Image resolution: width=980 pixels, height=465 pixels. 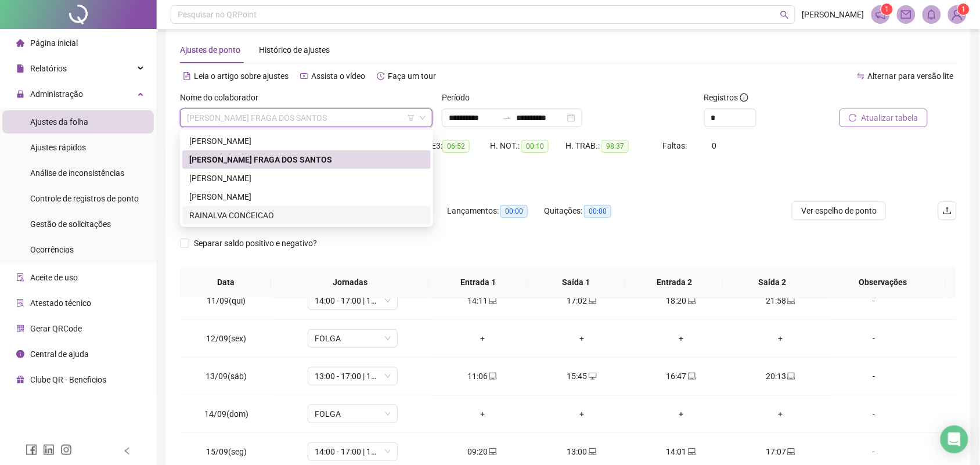 What do you see at coordinates (839, 211) in the screenshot?
I see `button: Ver espelho de ponto` at bounding box center [839, 211].